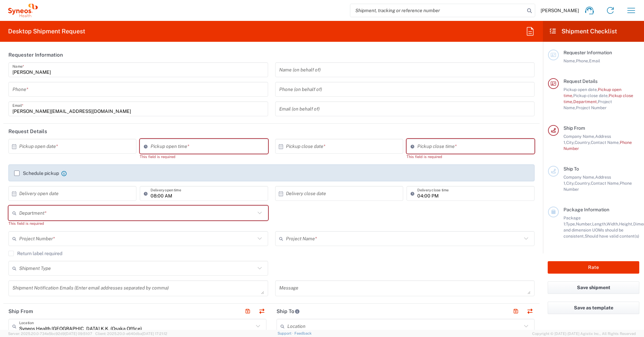 Image resolution: width=644 pixels, height=337 pixels. Describe the element at coordinates (626, 223) in the screenshot. I see `span: Height,` at that location.